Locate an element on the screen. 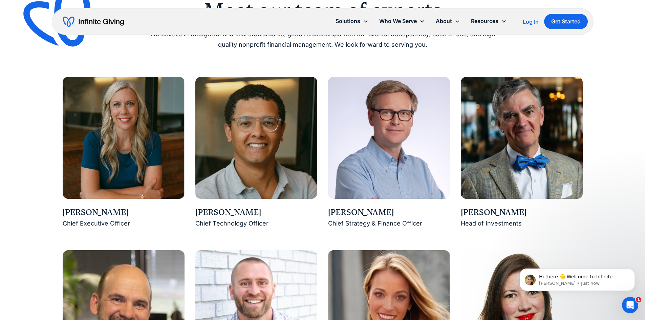 Image resolution: width=645 pixels, height=320 pixels. p: We believe in thoughtful financial stewardship, good relationships with our clients, transparency... is located at coordinates (322, 39).